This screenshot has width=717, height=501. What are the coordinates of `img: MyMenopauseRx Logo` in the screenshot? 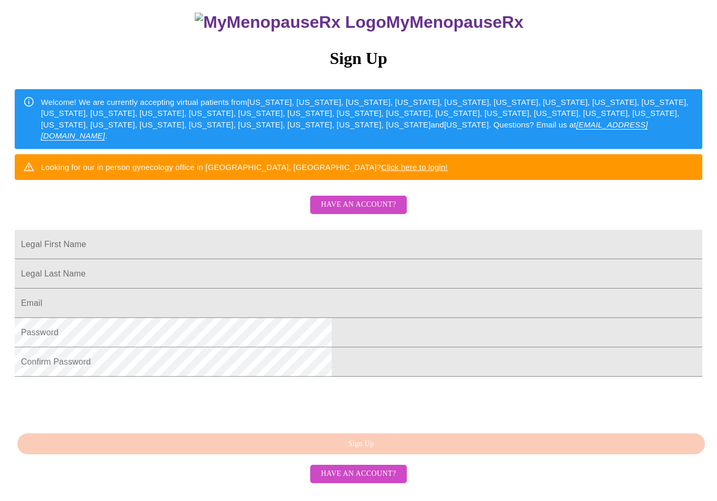 It's located at (290, 22).